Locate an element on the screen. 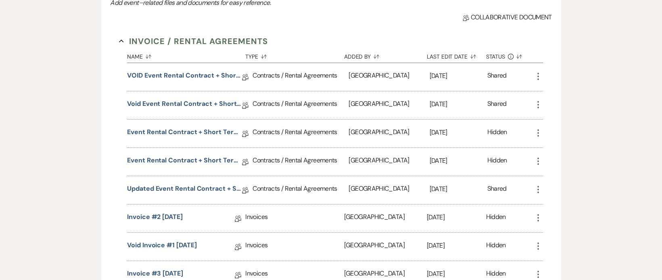 This screenshot has width=662, height=280. a: Void Event Rental Contract + Short Term Lease is located at coordinates (184, 105).